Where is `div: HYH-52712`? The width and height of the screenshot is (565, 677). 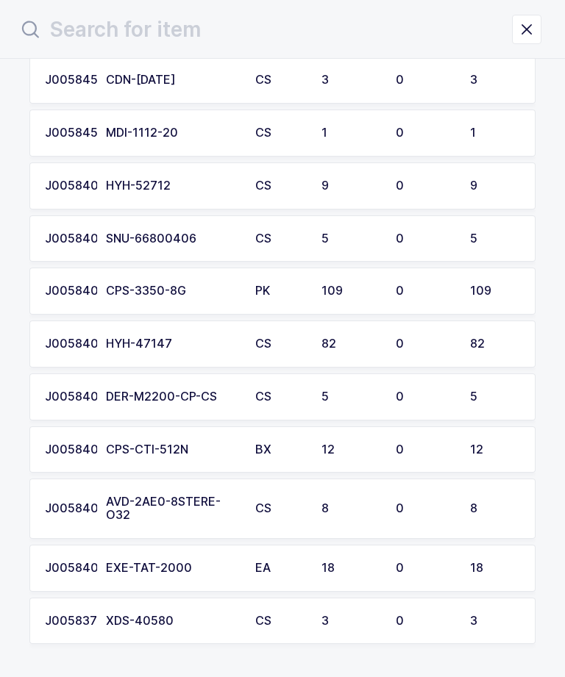
div: HYH-52712 is located at coordinates (171, 186).